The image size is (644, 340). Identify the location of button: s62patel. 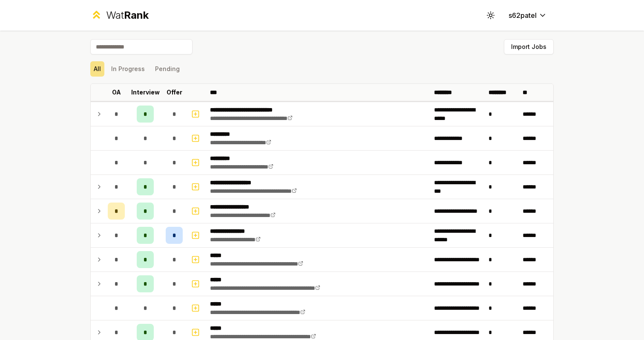
(527, 15).